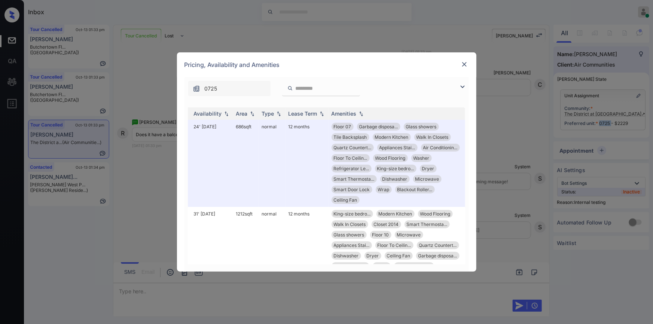  What do you see at coordinates (246, 250) in the screenshot?
I see `td: 1212 sqft` at bounding box center [246, 250].